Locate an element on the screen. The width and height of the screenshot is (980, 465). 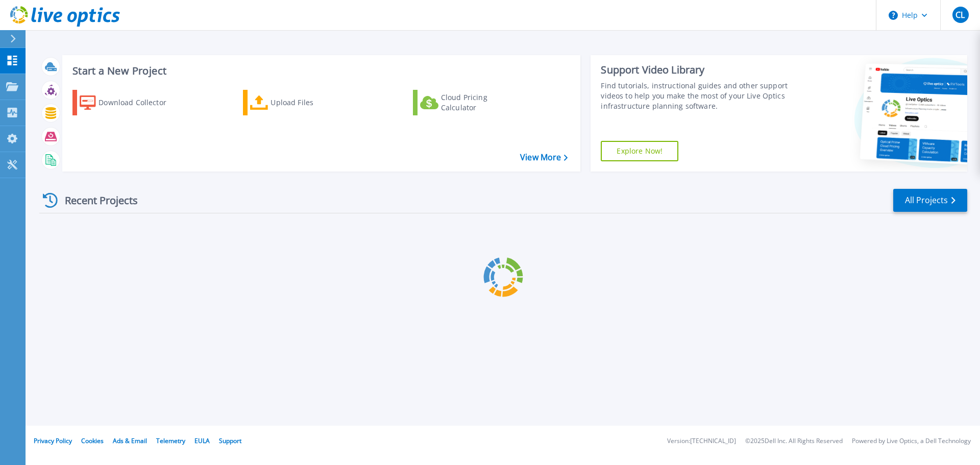
a: Telemetry is located at coordinates (171, 441).